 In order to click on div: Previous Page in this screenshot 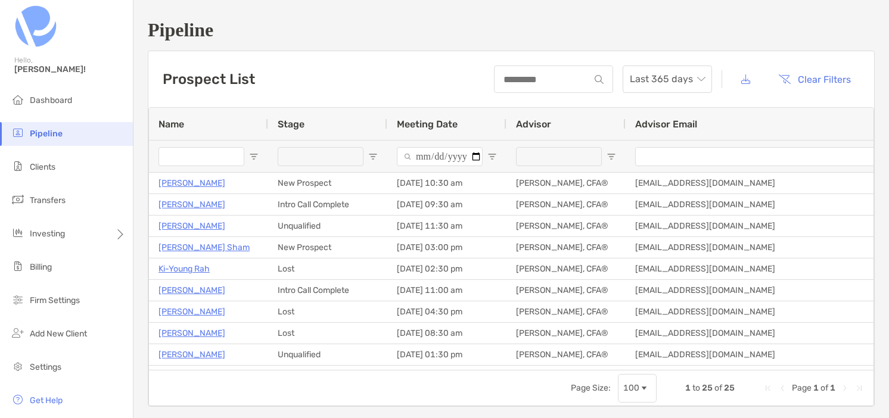, I will do `click(782, 388)`.